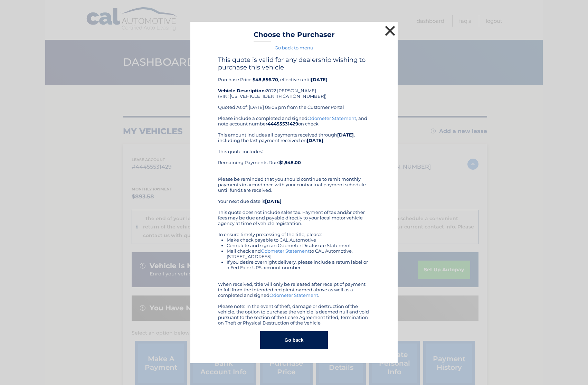  Describe the element at coordinates (298, 245) in the screenshot. I see `li: Complete and sign an Odometer Disclosure Statement` at that location.